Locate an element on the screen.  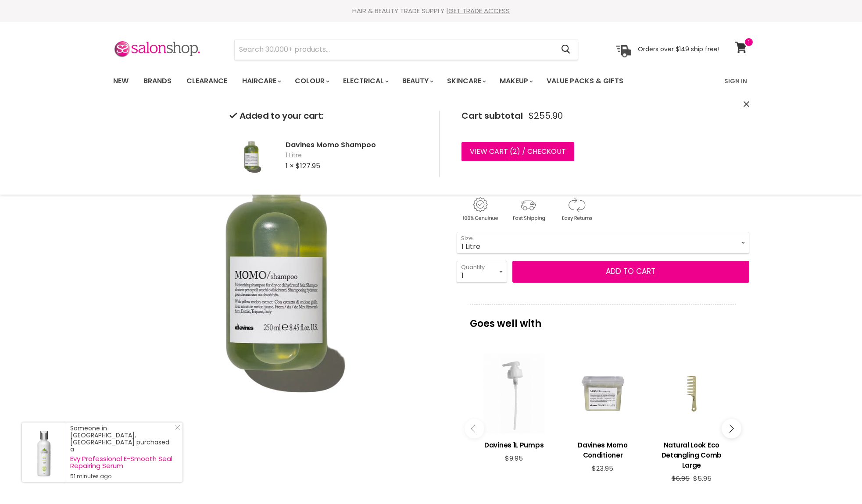
a: Electrical is located at coordinates (365, 81).